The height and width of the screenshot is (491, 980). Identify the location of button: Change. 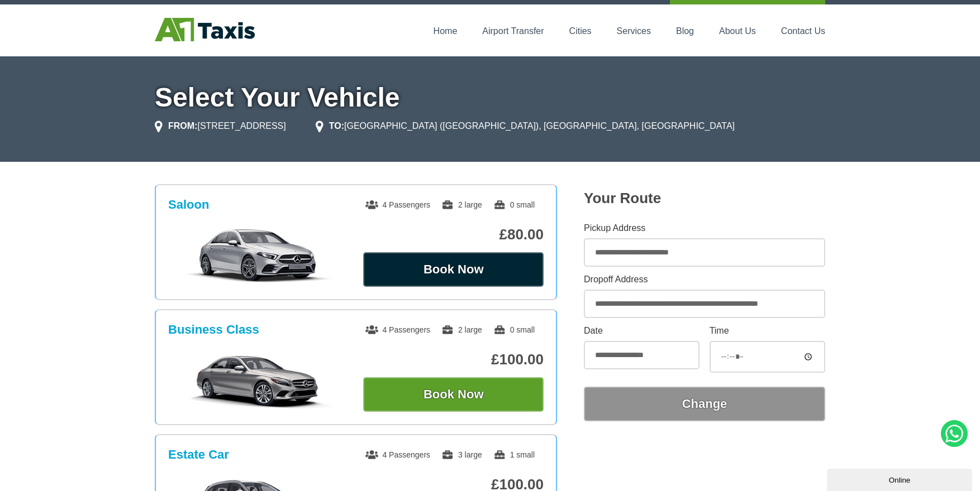
(705, 404).